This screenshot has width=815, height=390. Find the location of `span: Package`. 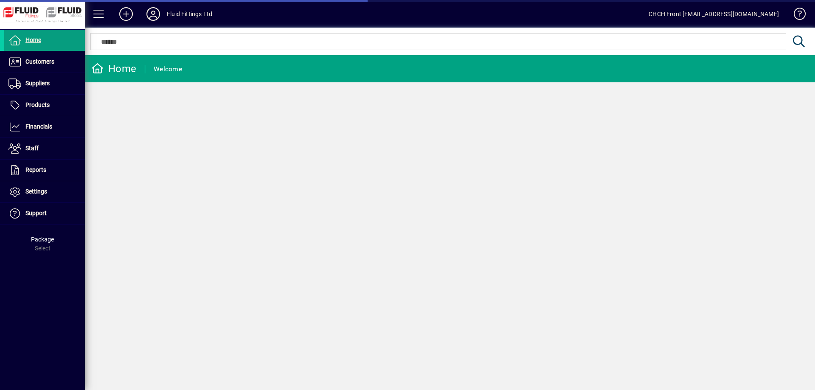

span: Package is located at coordinates (42, 239).